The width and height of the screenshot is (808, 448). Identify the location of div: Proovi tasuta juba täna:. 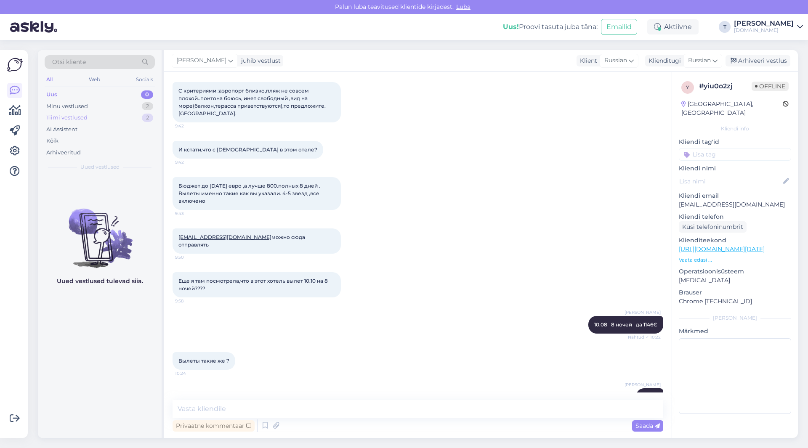
(550, 27).